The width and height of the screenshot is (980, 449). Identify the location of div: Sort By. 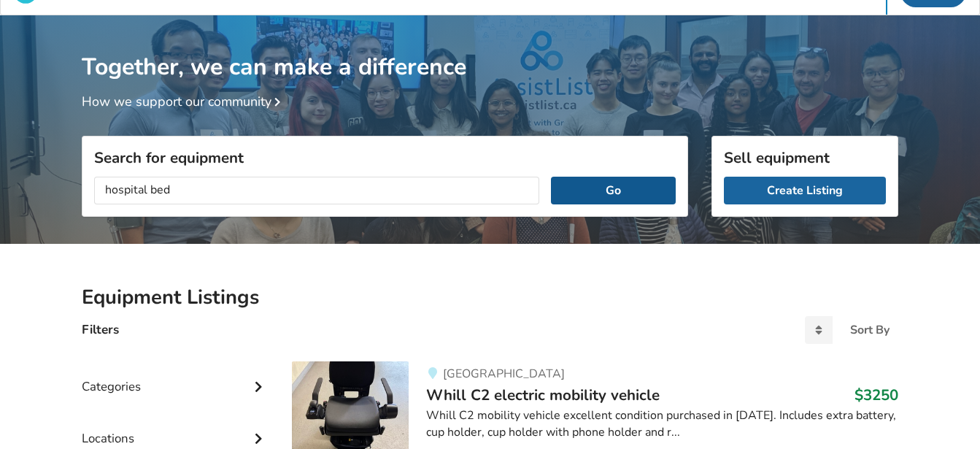
(870, 329).